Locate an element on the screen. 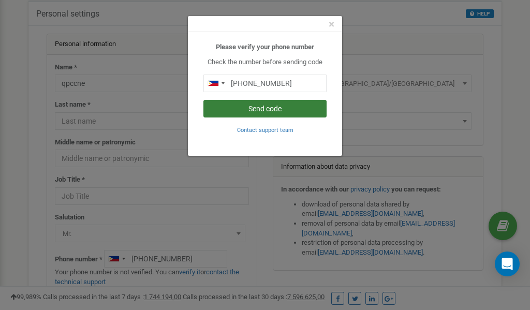 This screenshot has height=310, width=530. p: Check the number before sending code is located at coordinates (265, 62).